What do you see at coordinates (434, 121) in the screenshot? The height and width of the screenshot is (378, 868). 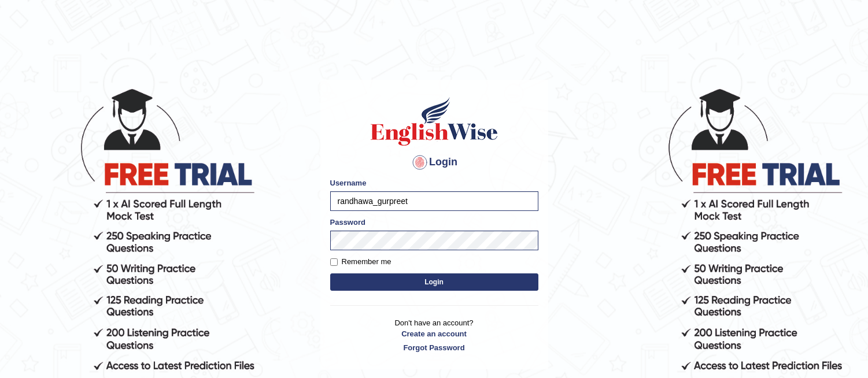 I see `img: Logo of English Wise sign in for intelligent practice with AI` at bounding box center [434, 121].